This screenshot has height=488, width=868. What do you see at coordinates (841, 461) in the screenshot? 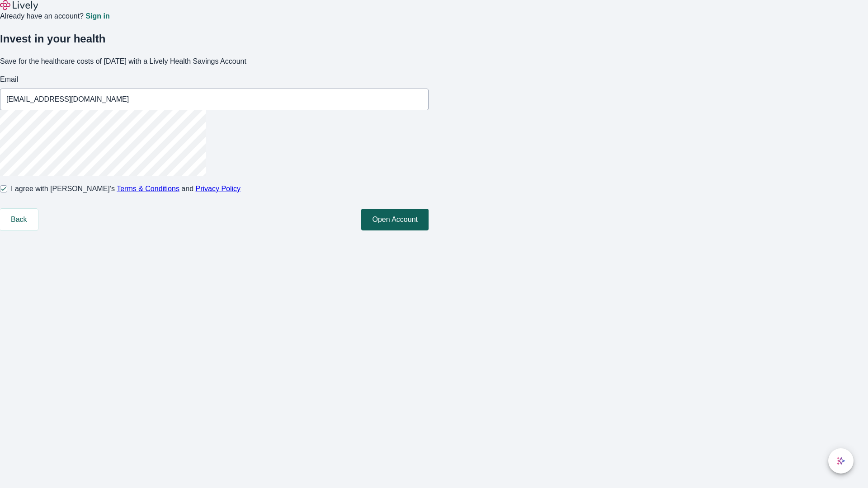
I see `button: chat` at bounding box center [841, 461].